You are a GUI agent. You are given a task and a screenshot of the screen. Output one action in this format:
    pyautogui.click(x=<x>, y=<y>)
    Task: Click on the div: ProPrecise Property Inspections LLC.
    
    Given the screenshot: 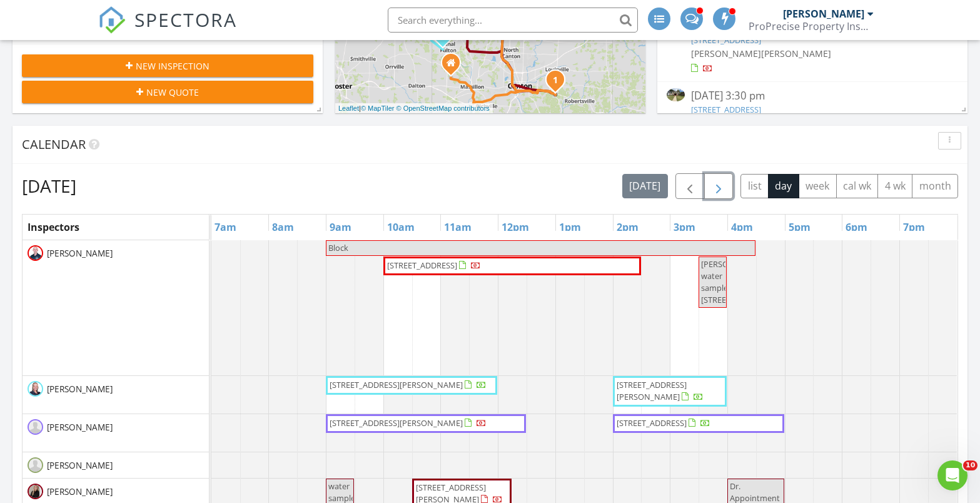 What is the action you would take?
    pyautogui.click(x=811, y=26)
    